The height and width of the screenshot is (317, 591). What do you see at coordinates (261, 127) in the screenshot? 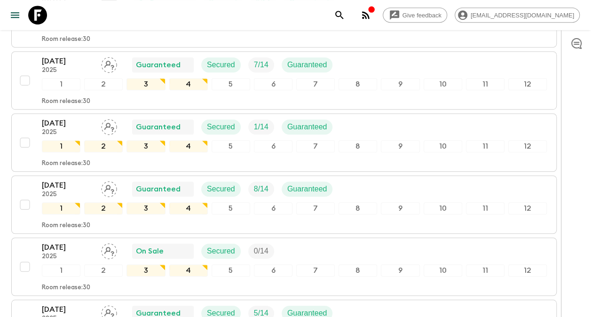
I see `p: 1 / 14` at bounding box center [261, 127].